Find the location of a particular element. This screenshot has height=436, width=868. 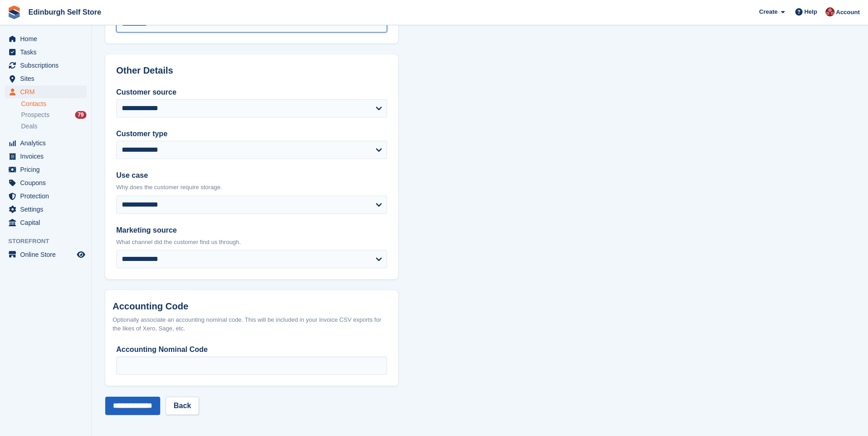

img: stora-icon-8386f47178a22dfd0bd8f6a31ec36ba5ce8667c1dd55bd0f319d3a0aa187defe.svg is located at coordinates (14, 12).